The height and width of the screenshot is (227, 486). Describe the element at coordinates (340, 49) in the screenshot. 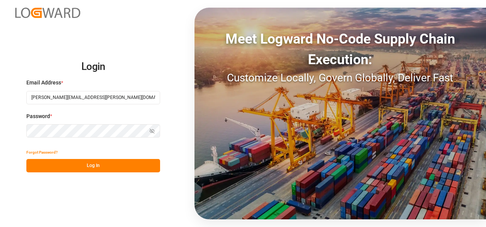

I see `div: Meet Logward No-Code Supply Chain Execution:` at that location.